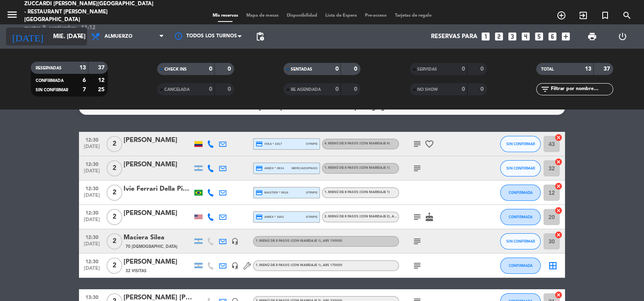  I want to click on strong: 7, so click(84, 89).